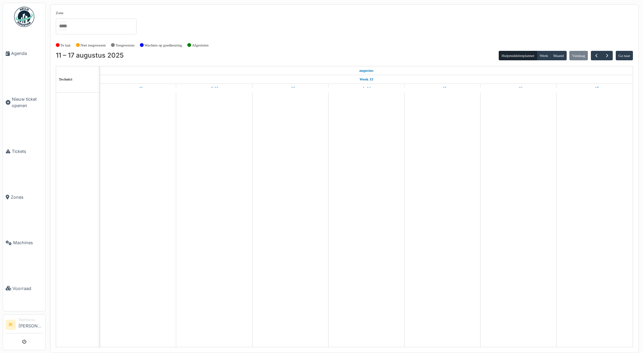 The width and height of the screenshot is (643, 353). What do you see at coordinates (200, 45) in the screenshot?
I see `label: Afgesloten` at bounding box center [200, 45].